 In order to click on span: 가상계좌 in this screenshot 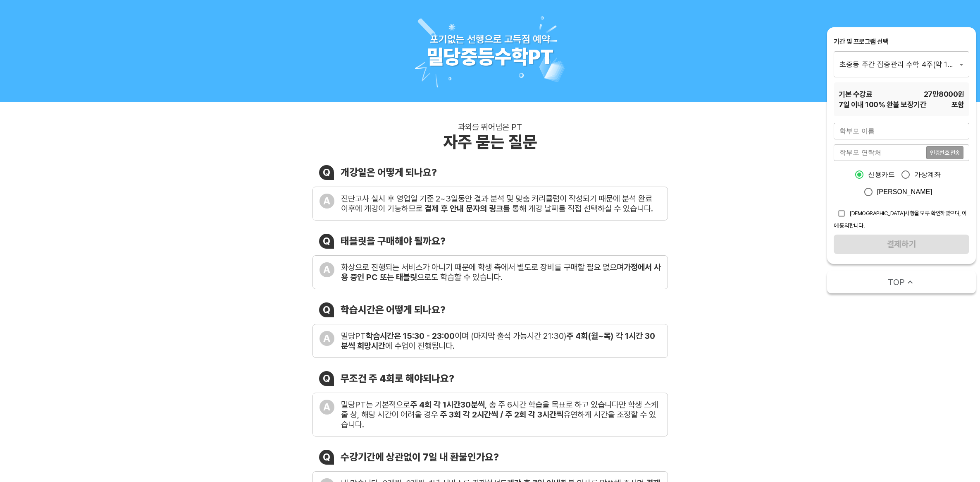, I will do `click(927, 175)`.